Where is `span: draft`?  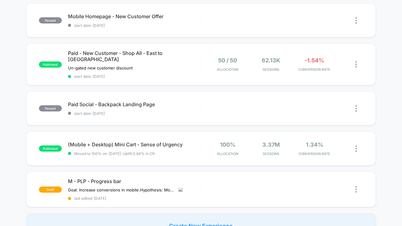
span: draft is located at coordinates (50, 190).